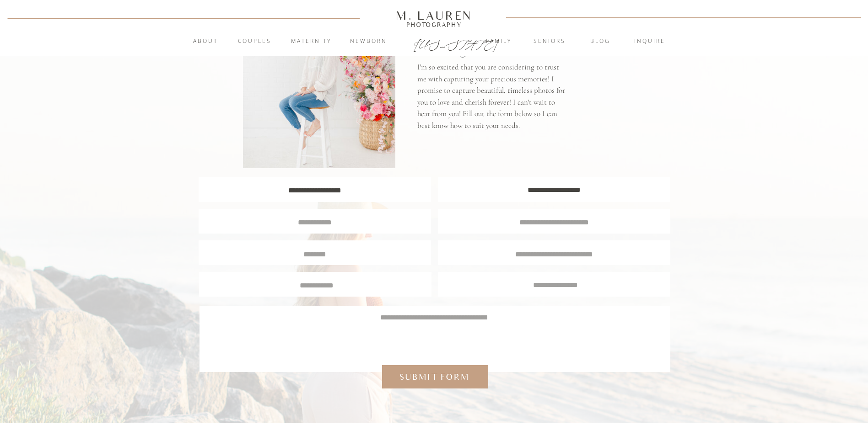 The width and height of the screenshot is (868, 436). I want to click on p: Hello there, so click(485, 27).